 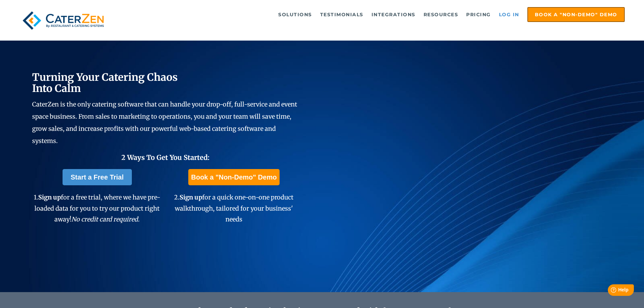 What do you see at coordinates (104, 83) in the screenshot?
I see `span: Turning Your Catering Chaos Into Calm` at bounding box center [104, 83].